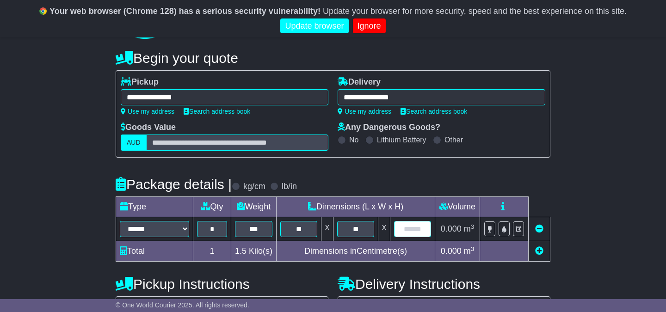 The image size is (666, 312). I want to click on h4: Package details |, so click(174, 184).